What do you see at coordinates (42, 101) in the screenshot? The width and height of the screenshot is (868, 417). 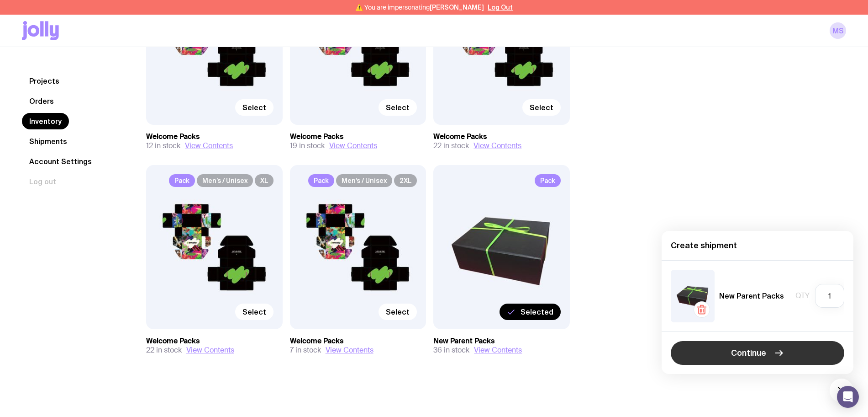 I see `a: Orders` at bounding box center [42, 101].